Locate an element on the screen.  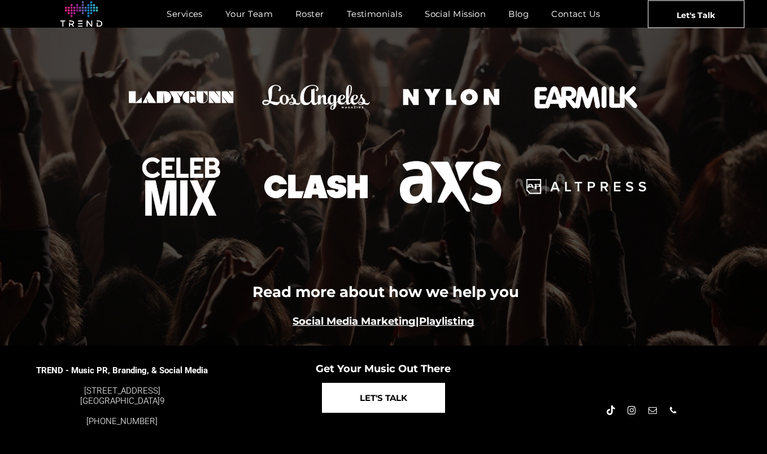
a: Social Media Marketing is located at coordinates (354, 322).